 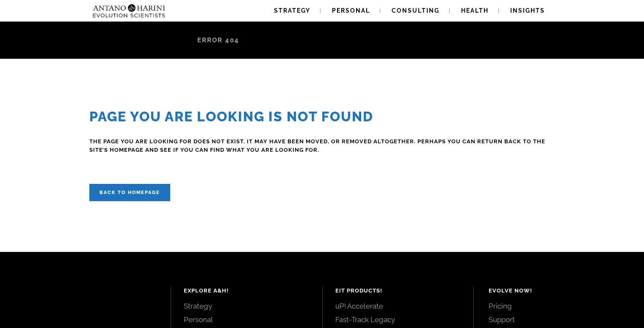 I want to click on span: Strategy, so click(x=292, y=10).